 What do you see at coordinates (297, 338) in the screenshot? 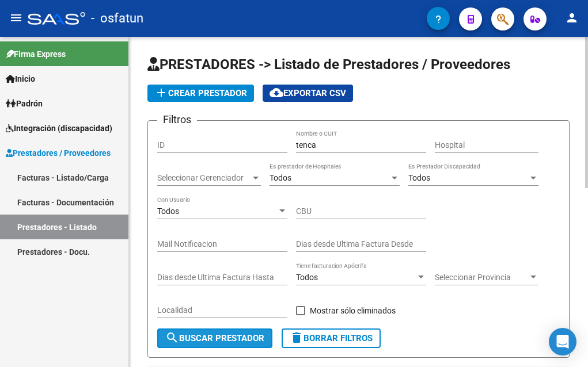
I see `mat-icon: delete` at bounding box center [297, 338].